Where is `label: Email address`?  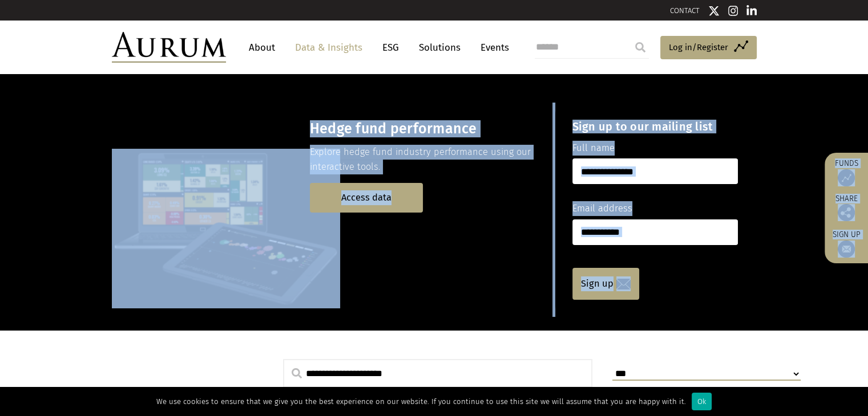 label: Email address is located at coordinates (602, 209).